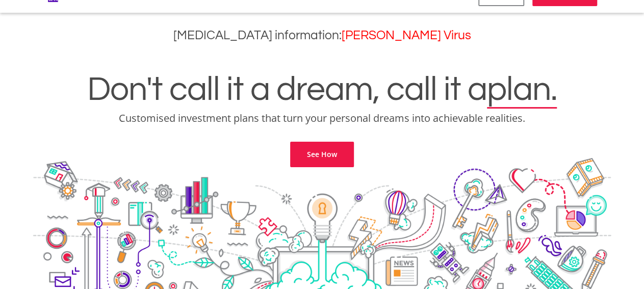  Describe the element at coordinates (322, 155) in the screenshot. I see `a: See How` at that location.